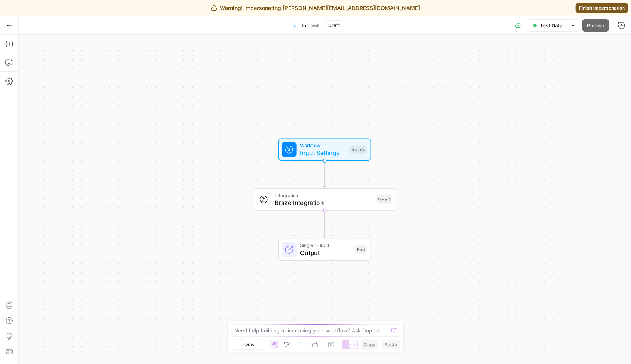 The width and height of the screenshot is (631, 364). Describe the element at coordinates (325, 250) in the screenshot. I see `div: Single OutputOutputEnd` at that location.